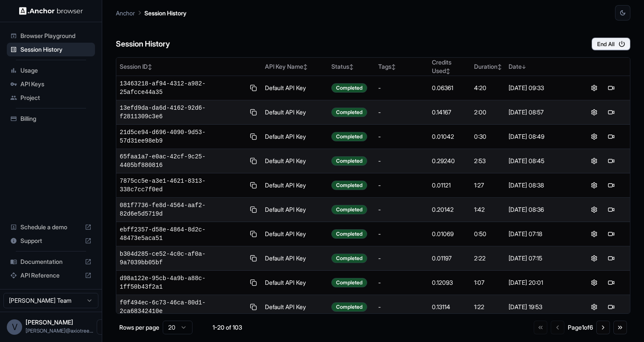  Describe the element at coordinates (488, 282) in the screenshot. I see `div: 1:07` at that location.